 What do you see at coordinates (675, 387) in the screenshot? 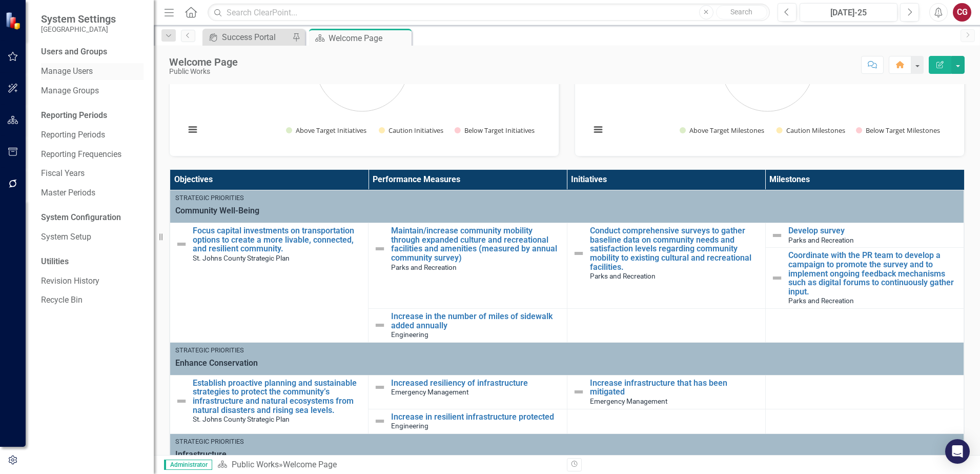
I see `a: Increase infrastructure that has been mitigated` at bounding box center [675, 387].